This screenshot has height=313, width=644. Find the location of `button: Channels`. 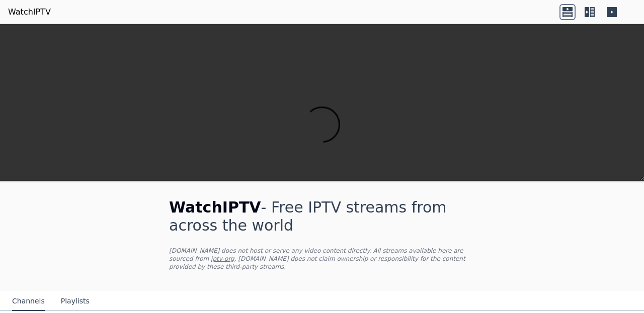

button: Channels is located at coordinates (28, 302).